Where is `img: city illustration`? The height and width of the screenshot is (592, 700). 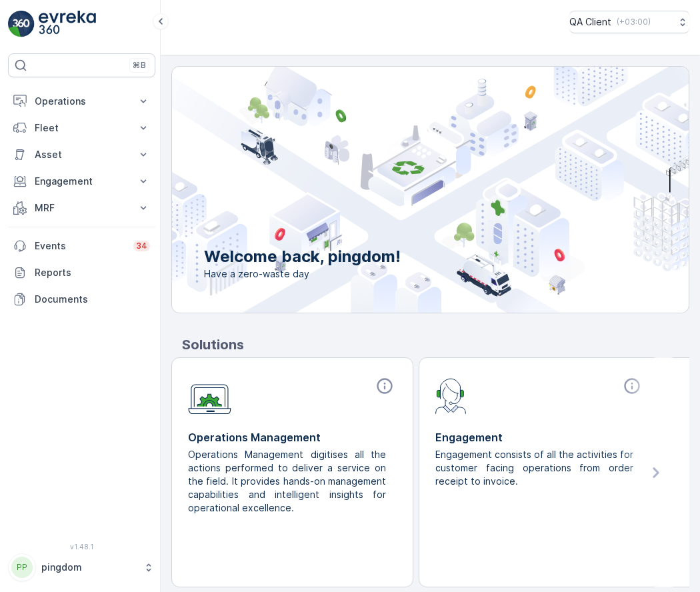 img: city illustration is located at coordinates (400, 189).